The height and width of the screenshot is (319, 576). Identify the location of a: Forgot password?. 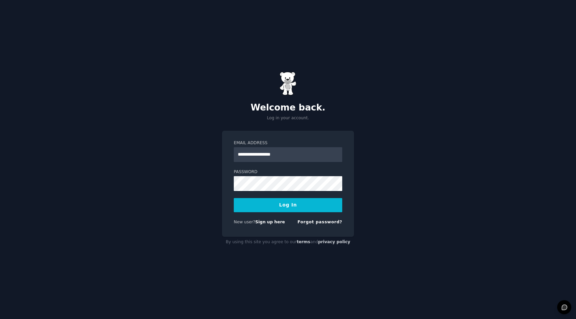
(320, 222).